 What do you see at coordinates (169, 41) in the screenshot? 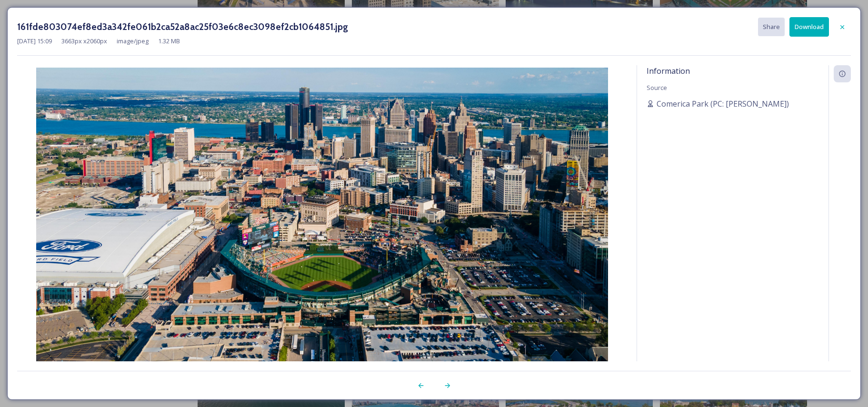
I see `span: 1.32 MB` at bounding box center [169, 41].